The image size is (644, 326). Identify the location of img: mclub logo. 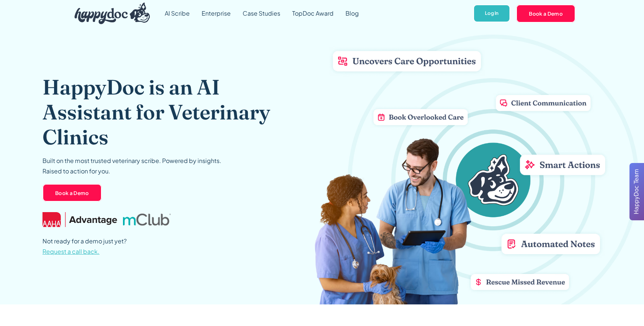
(147, 220).